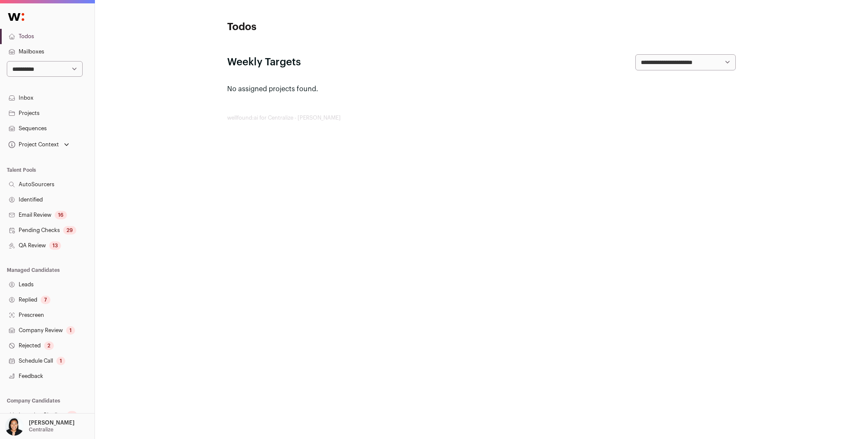 The image size is (868, 439). What do you see at coordinates (49, 346) in the screenshot?
I see `div: 2` at bounding box center [49, 346].